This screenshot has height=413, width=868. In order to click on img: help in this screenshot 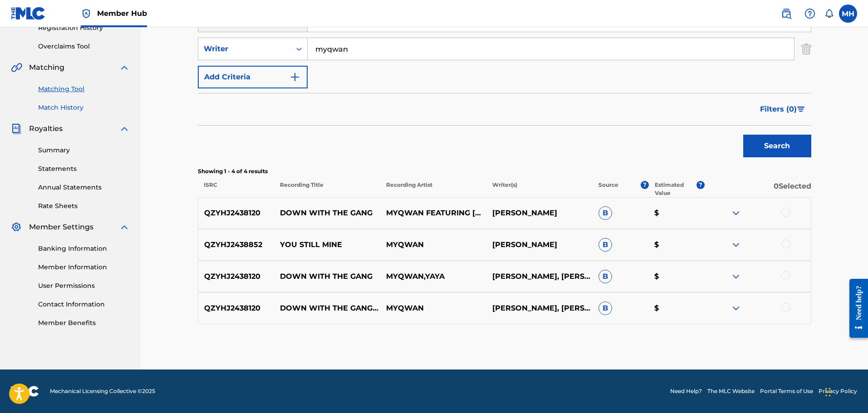, I will do `click(810, 13)`.